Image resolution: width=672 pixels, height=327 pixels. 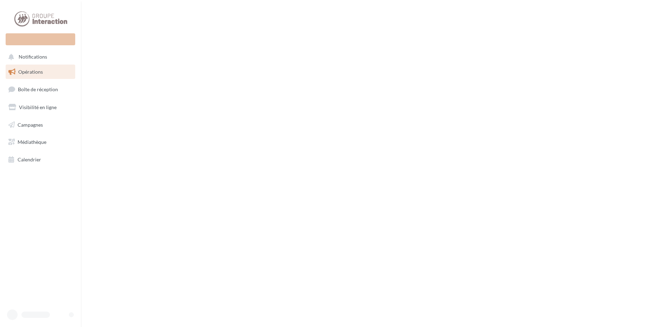 I want to click on a: Médiathèque, so click(x=40, y=142).